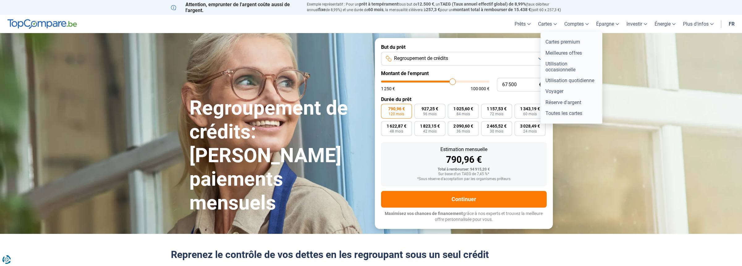  I want to click on p: Attention, emprunter de l'argent coûte aussi de l'argent., so click(235, 7).